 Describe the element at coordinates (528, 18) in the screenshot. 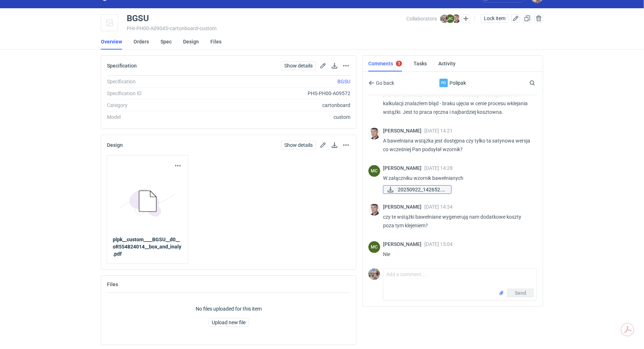

I see `button: Duplicate Item` at that location.